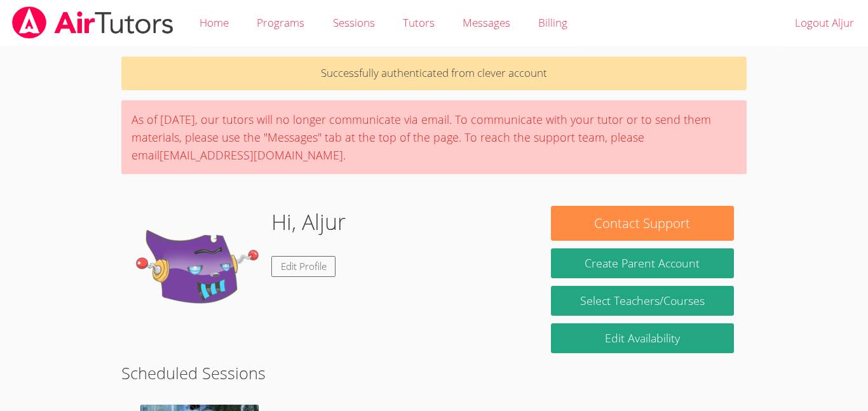 The image size is (868, 411). Describe the element at coordinates (643, 301) in the screenshot. I see `a: Select Teachers/Courses` at that location.